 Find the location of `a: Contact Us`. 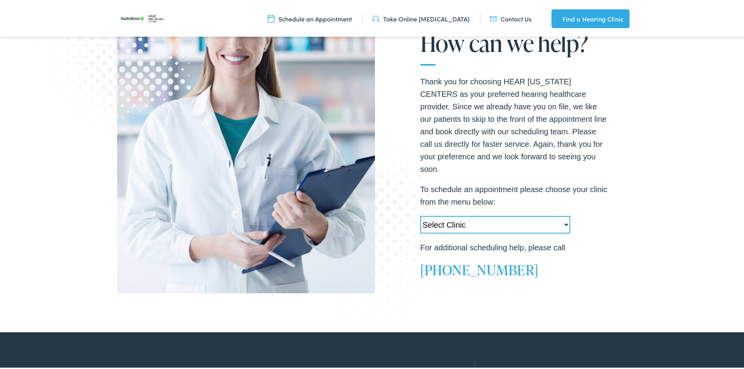

a: Contact Us is located at coordinates (511, 17).